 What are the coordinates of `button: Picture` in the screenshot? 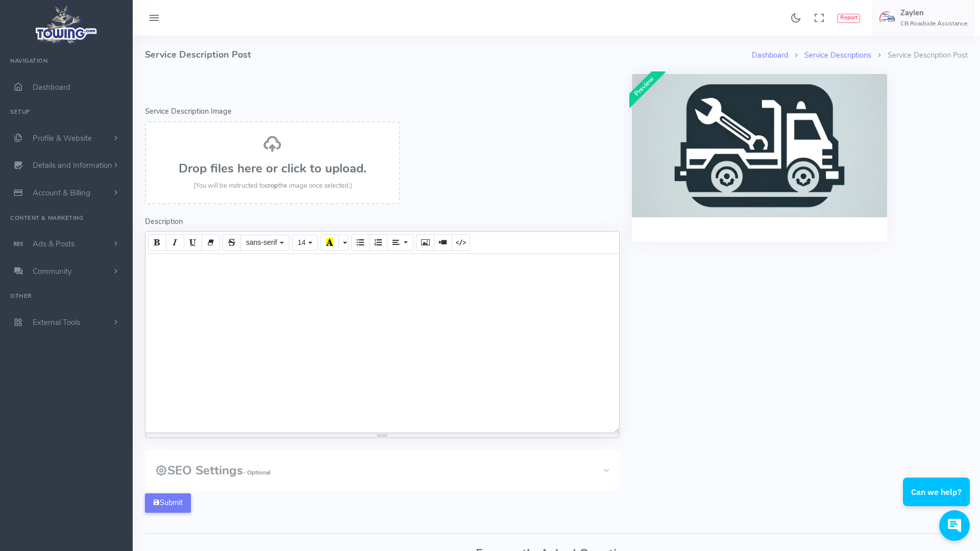 It's located at (425, 242).